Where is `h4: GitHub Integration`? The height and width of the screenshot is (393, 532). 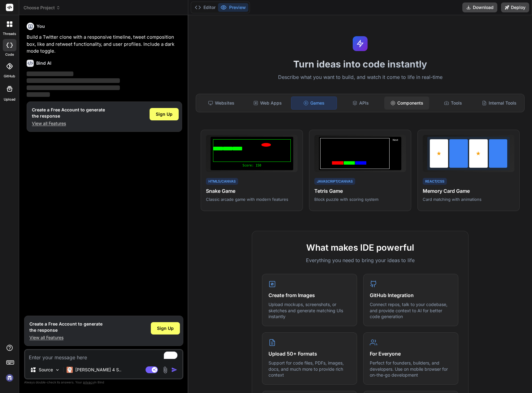
h4: GitHub Integration is located at coordinates (411, 295).